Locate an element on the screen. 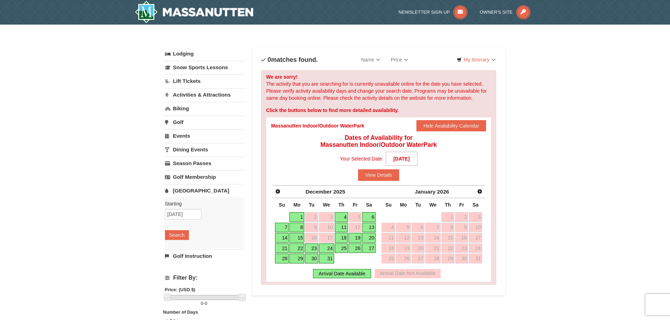 Image resolution: width=670 pixels, height=320 pixels. a: 5 is located at coordinates (403, 228).